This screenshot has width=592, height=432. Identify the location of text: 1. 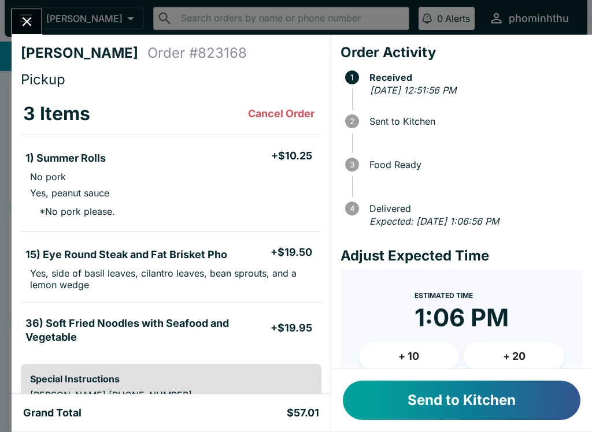
(352, 77).